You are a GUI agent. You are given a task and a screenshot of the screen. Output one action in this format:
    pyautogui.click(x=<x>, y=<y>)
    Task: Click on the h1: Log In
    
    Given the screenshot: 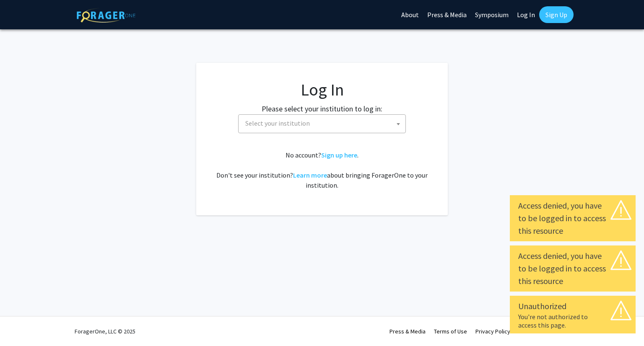 What is the action you would take?
    pyautogui.click(x=322, y=89)
    